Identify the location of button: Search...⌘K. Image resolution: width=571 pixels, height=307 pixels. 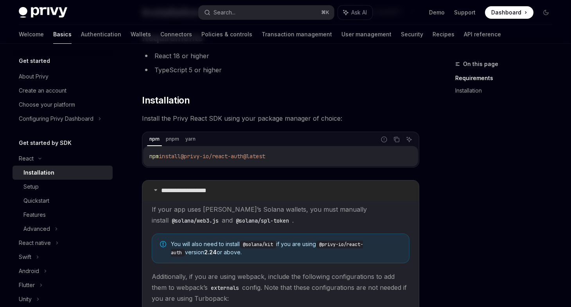
(266, 13).